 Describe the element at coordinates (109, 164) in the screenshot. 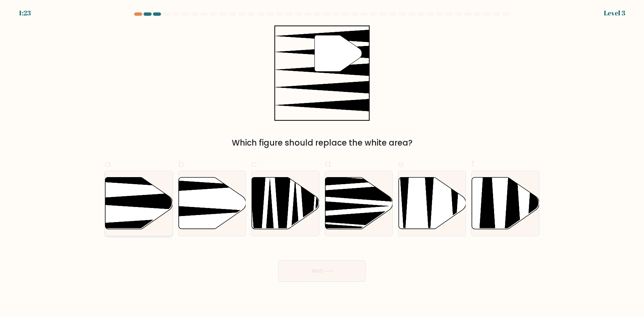

I see `span: a.` at that location.